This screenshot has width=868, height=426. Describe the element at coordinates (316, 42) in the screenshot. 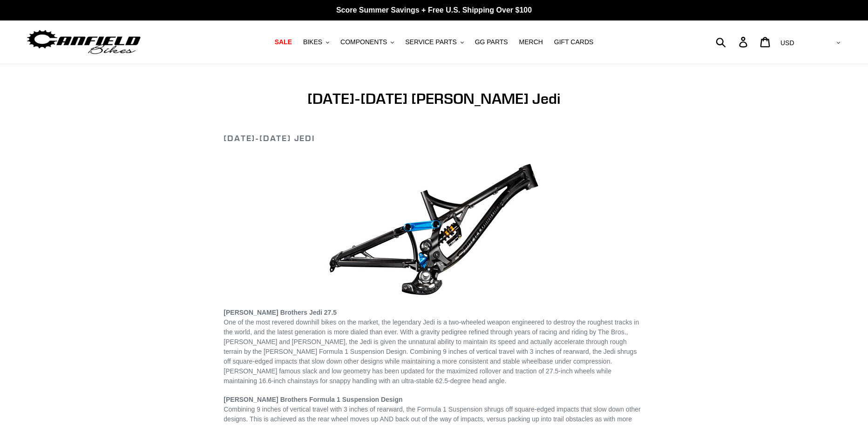

I see `button: BIKES` at that location.